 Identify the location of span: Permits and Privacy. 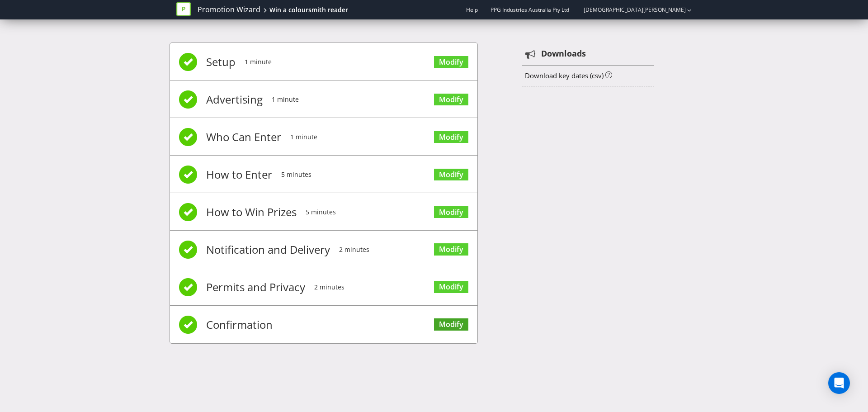
(255, 288).